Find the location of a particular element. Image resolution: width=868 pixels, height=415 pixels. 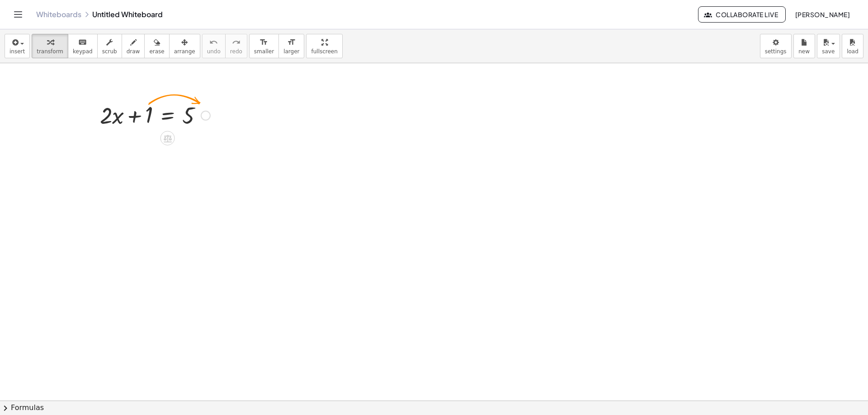

button: new is located at coordinates (804, 46).